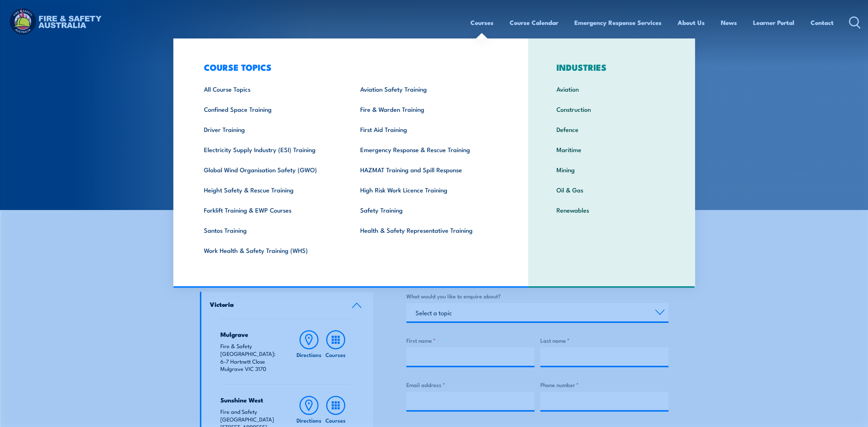 This screenshot has height=427, width=868. Describe the element at coordinates (534, 22) in the screenshot. I see `a: Course Calendar` at that location.